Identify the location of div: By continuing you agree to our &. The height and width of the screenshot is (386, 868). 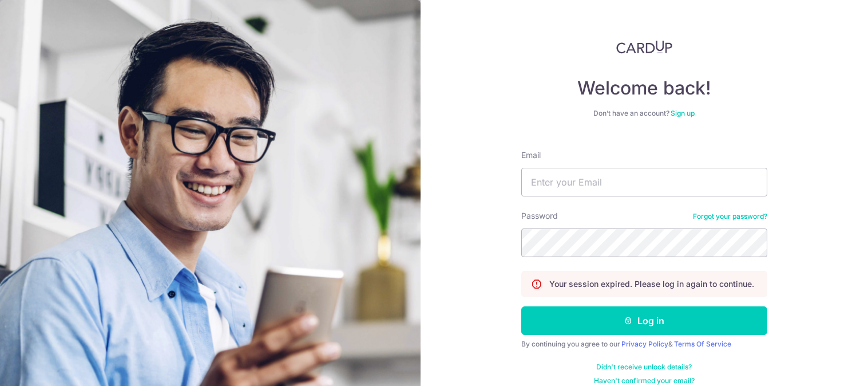
(645, 344).